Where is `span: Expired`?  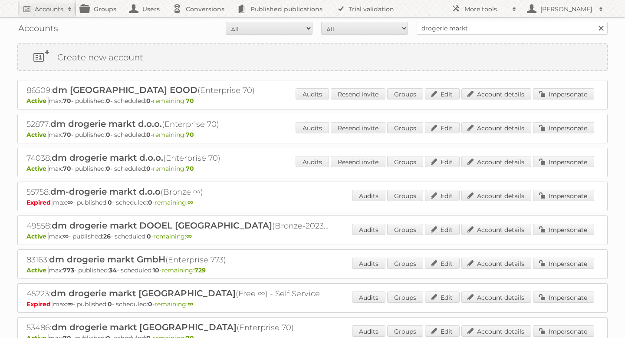 span: Expired is located at coordinates (39, 304).